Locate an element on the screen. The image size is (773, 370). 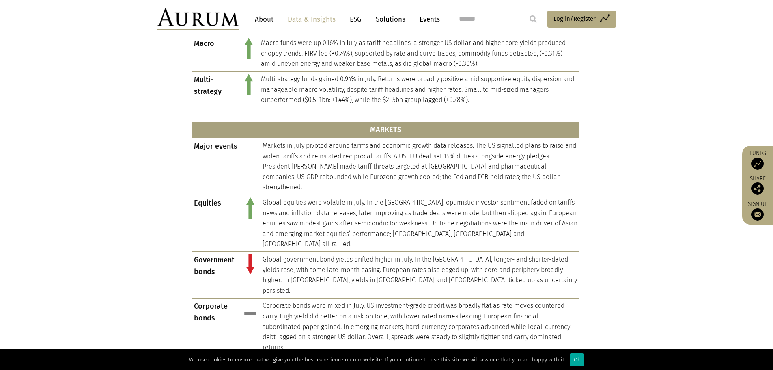
img: Sign up to our newsletter is located at coordinates (758, 214).